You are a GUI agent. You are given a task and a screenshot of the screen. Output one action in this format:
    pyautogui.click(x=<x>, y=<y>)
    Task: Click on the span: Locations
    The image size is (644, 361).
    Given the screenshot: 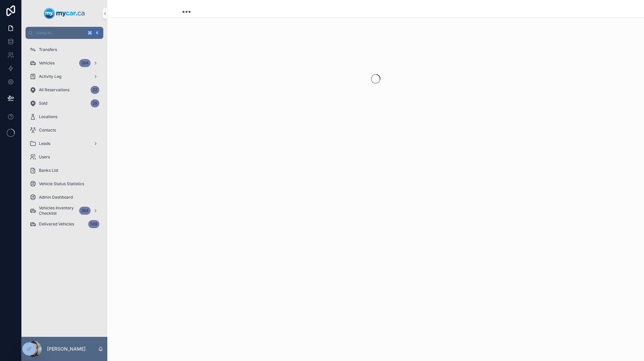 What is the action you would take?
    pyautogui.click(x=48, y=117)
    